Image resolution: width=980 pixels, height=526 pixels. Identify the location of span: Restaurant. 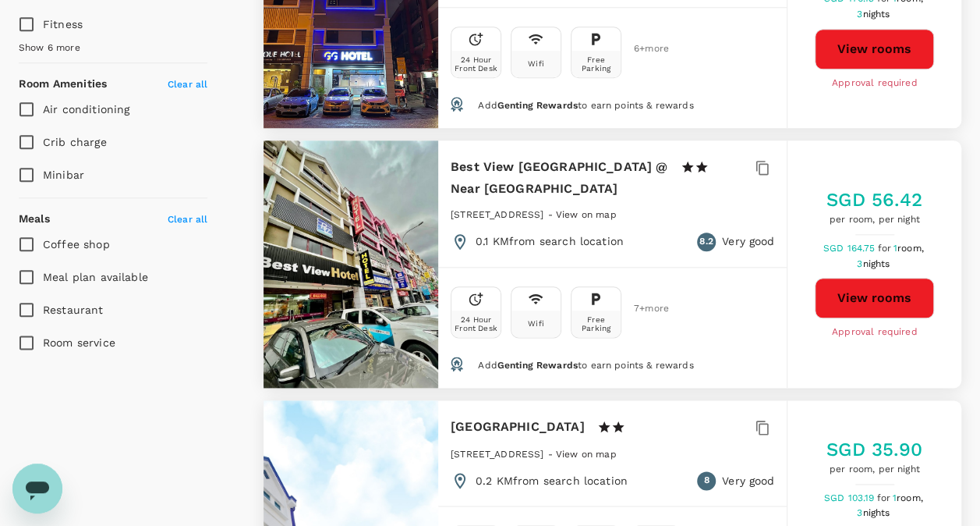
(74, 310).